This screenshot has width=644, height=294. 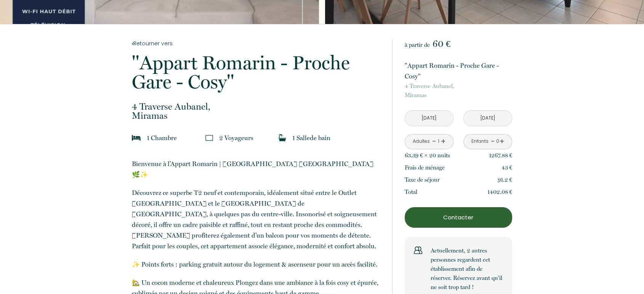 I want to click on p: ✨ Points forts : parking gratuit autour du logement & ascenseur pour un accès facilité., so click(x=257, y=264).